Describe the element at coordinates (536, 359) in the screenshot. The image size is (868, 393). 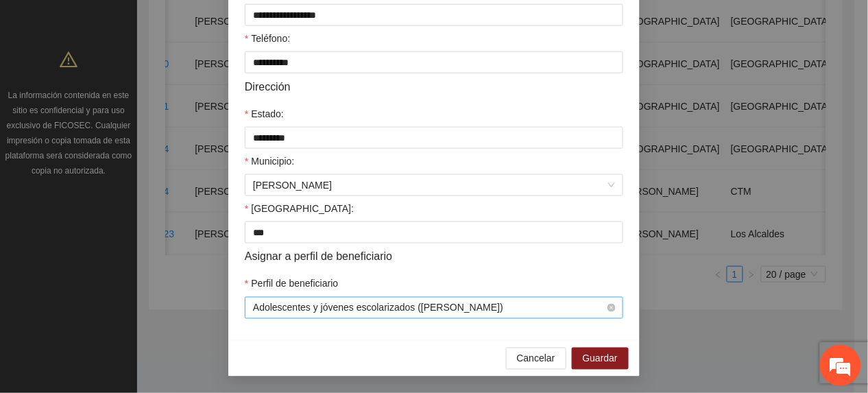
I see `span: Cancelar` at that location.